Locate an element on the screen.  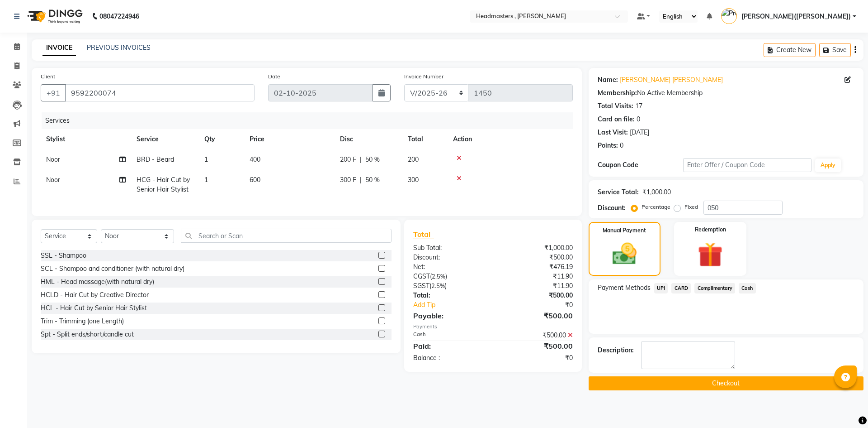
div: Description: is located at coordinates (616, 350).